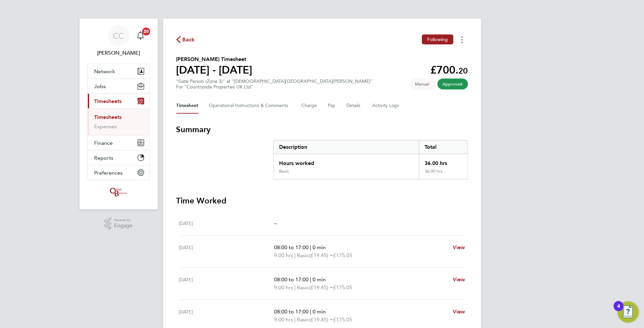  Describe the element at coordinates (106, 127) in the screenshot. I see `a: Expenses` at that location.